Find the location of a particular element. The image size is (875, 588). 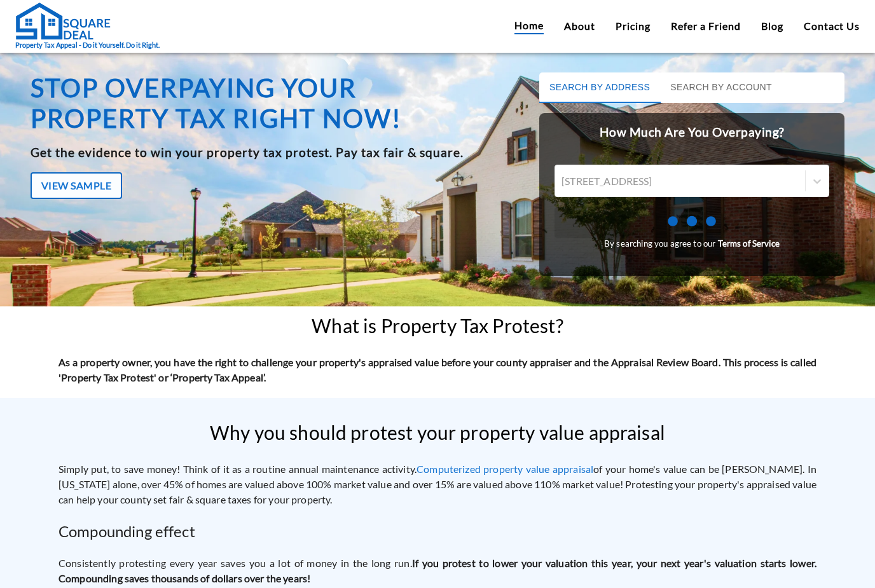

p: Simply put, to save money! Think of it as a routine annual maintenance activity. of your home's v... is located at coordinates (438, 484).